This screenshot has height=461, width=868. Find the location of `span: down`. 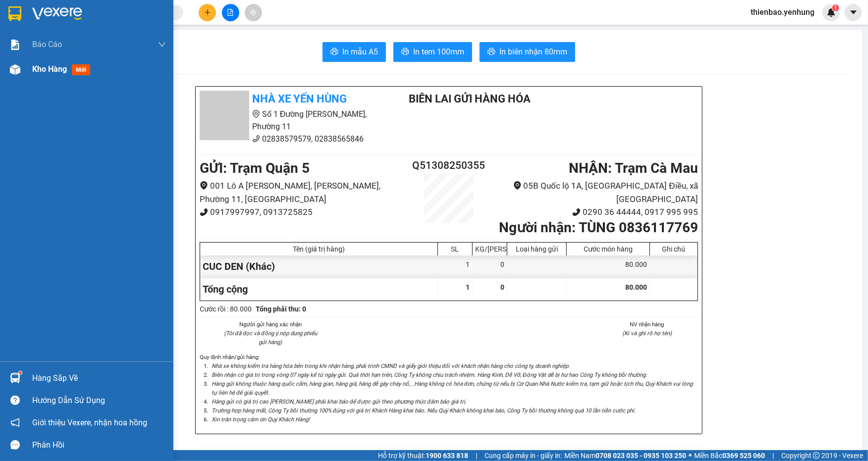

span: down is located at coordinates (162, 45).